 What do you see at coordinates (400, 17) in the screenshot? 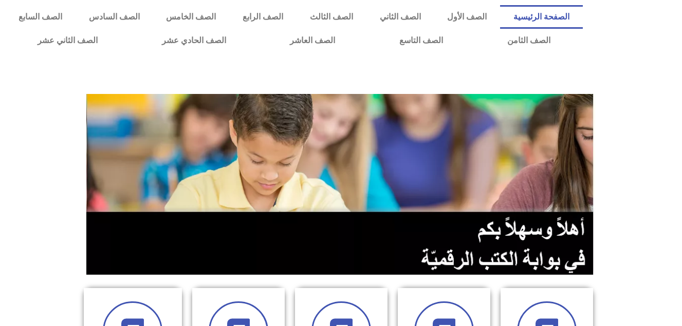
I see `a: الصف الثاني` at bounding box center [400, 17].